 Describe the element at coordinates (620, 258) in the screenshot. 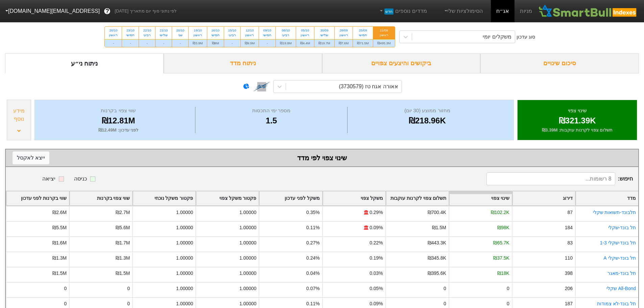

I see `a: תל בונד-שקלי A` at that location.